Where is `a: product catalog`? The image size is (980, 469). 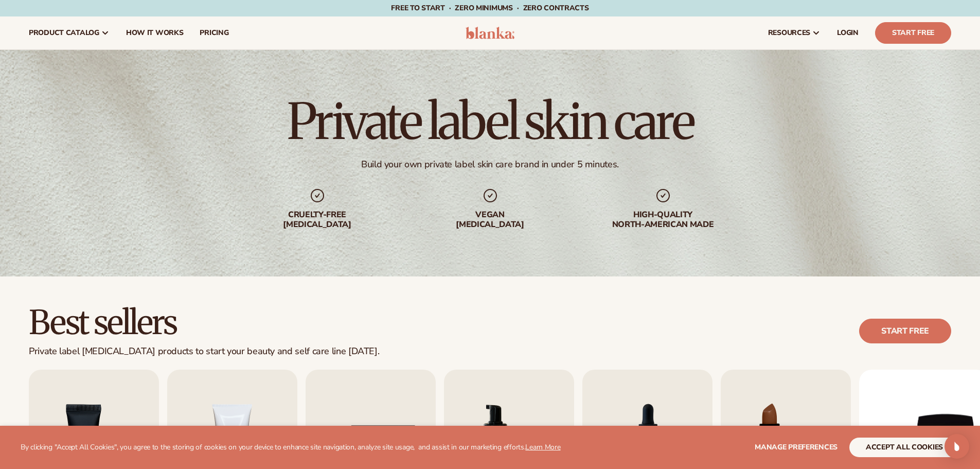 a: product catalog is located at coordinates (69, 33).